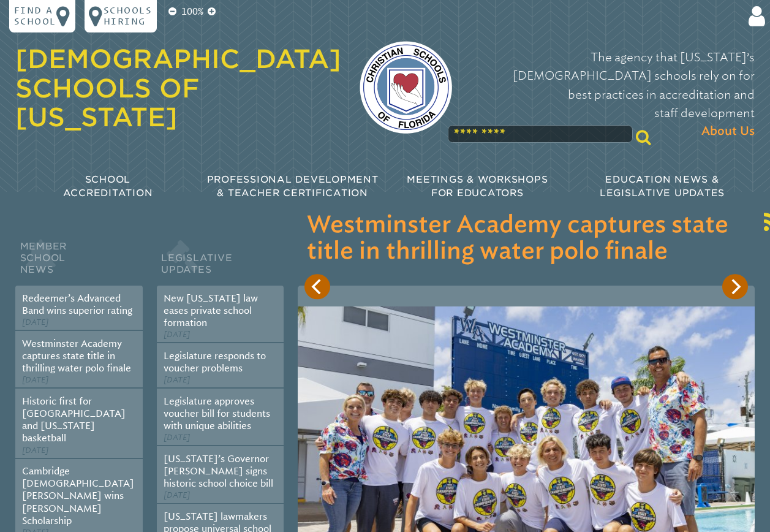  What do you see at coordinates (77, 304) in the screenshot?
I see `a: Redeemer’s Advanced Band wins superior rating` at bounding box center [77, 304].